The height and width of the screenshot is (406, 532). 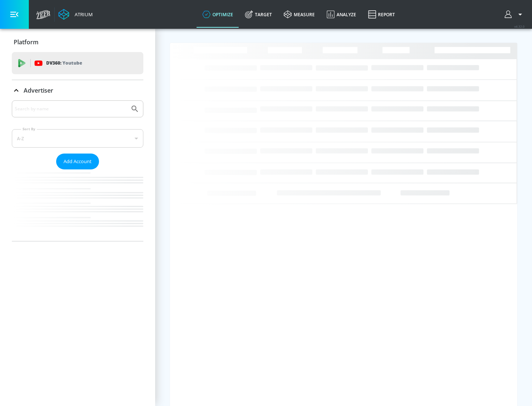 What do you see at coordinates (78, 63) in the screenshot?
I see `div: DV360: Youtube` at bounding box center [78, 63].